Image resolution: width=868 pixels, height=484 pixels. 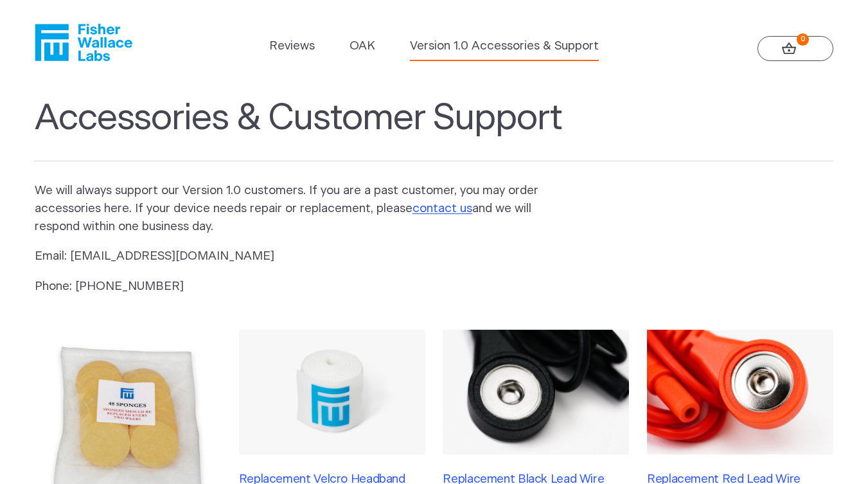 What do you see at coordinates (796, 49) in the screenshot?
I see `a: 0` at bounding box center [796, 49].